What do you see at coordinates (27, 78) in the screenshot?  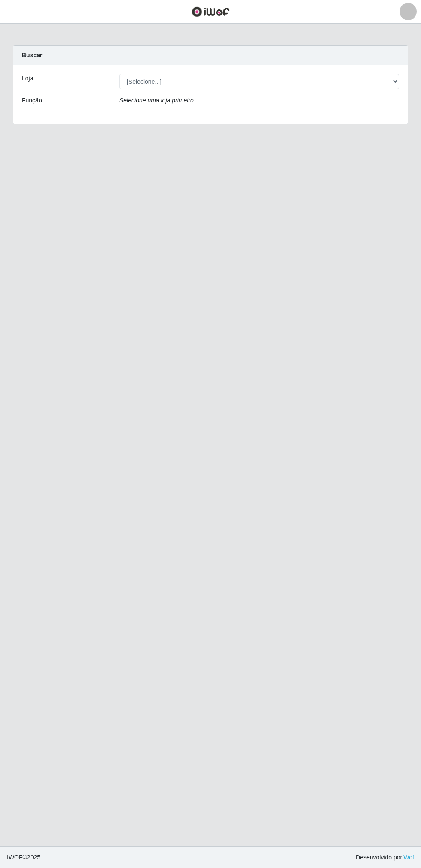 I see `label: Loja` at bounding box center [27, 78].